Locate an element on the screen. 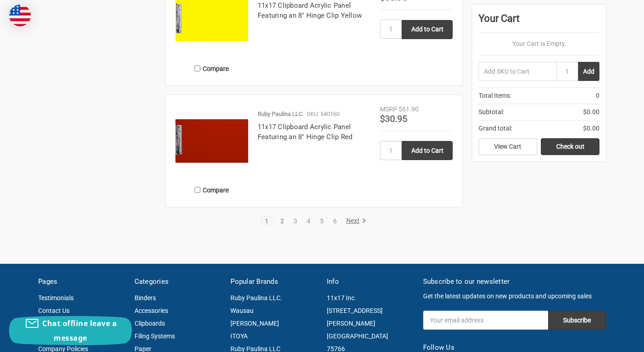  a: 6 is located at coordinates (335, 221).